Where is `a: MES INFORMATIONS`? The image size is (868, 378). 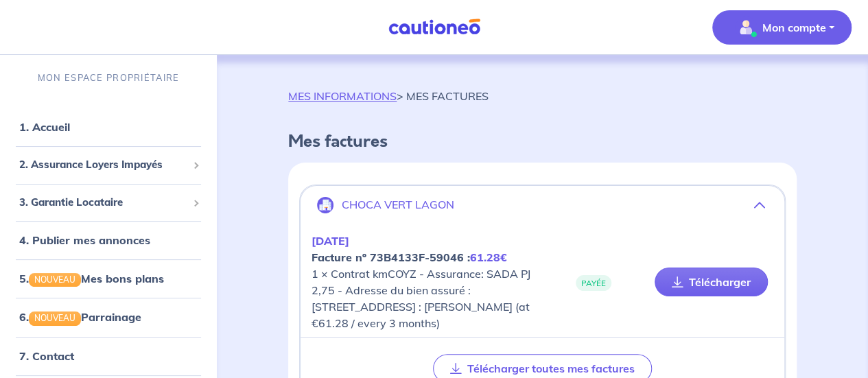 a: MES INFORMATIONS is located at coordinates (342, 96).